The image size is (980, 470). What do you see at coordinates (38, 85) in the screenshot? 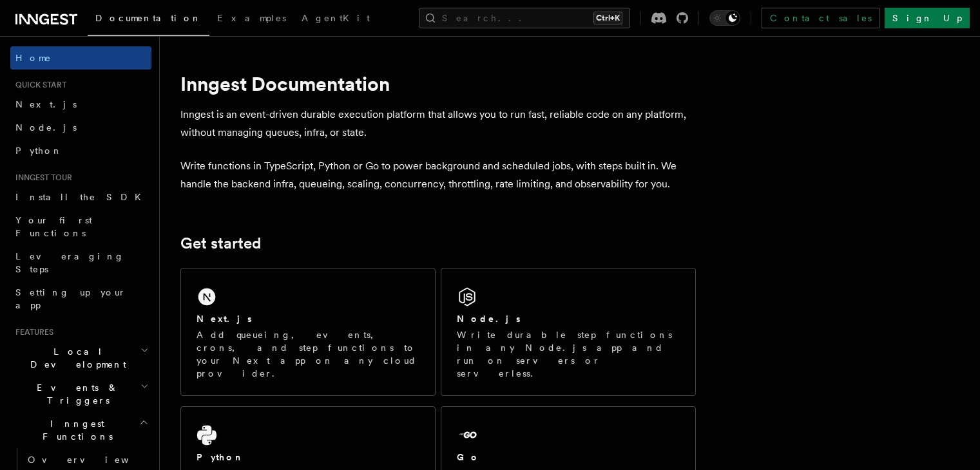
I see `span: Quick start` at bounding box center [38, 85].